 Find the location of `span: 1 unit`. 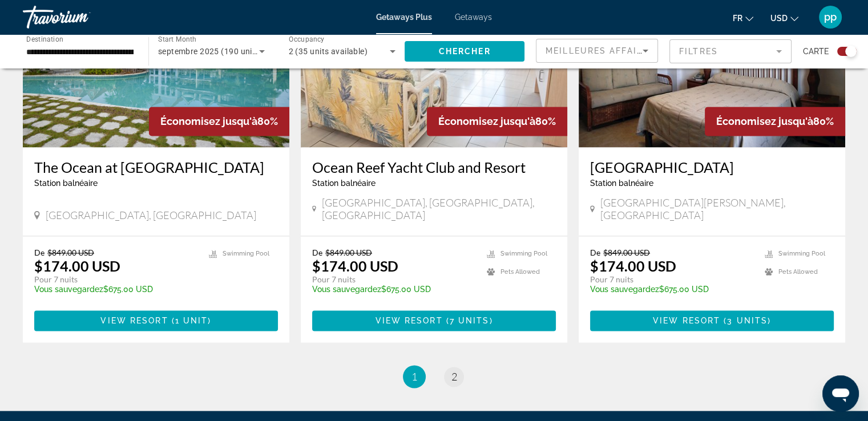

span: 1 unit is located at coordinates (192, 321).